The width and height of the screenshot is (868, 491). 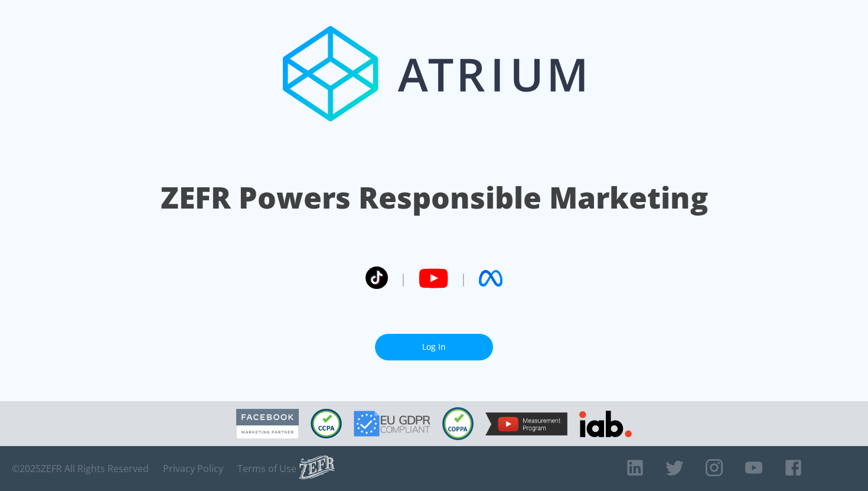 What do you see at coordinates (326, 423) in the screenshot?
I see `img: CCPA Compliant` at bounding box center [326, 423].